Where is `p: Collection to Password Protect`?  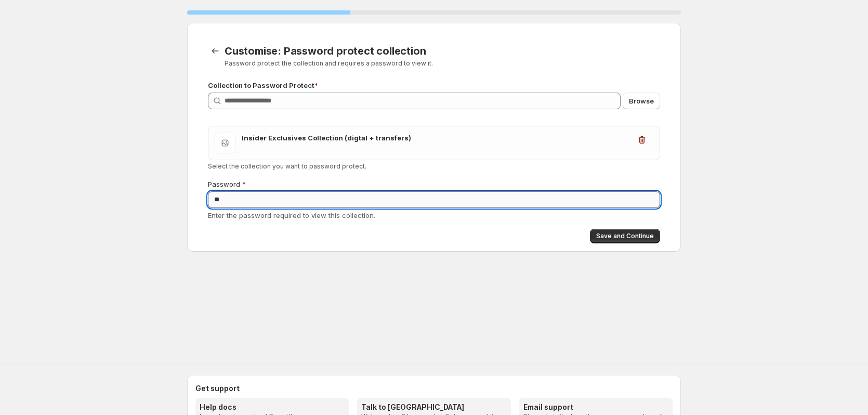
p: Collection to Password Protect is located at coordinates (434, 85).